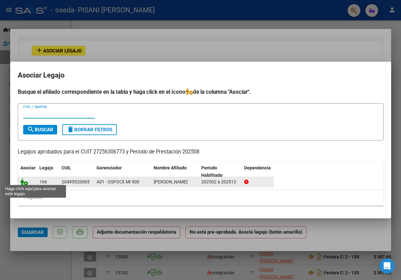 This screenshot has height=280, width=401. Describe the element at coordinates (122, 171) in the screenshot. I see `datatable-header-cell: Gerenciador` at that location.